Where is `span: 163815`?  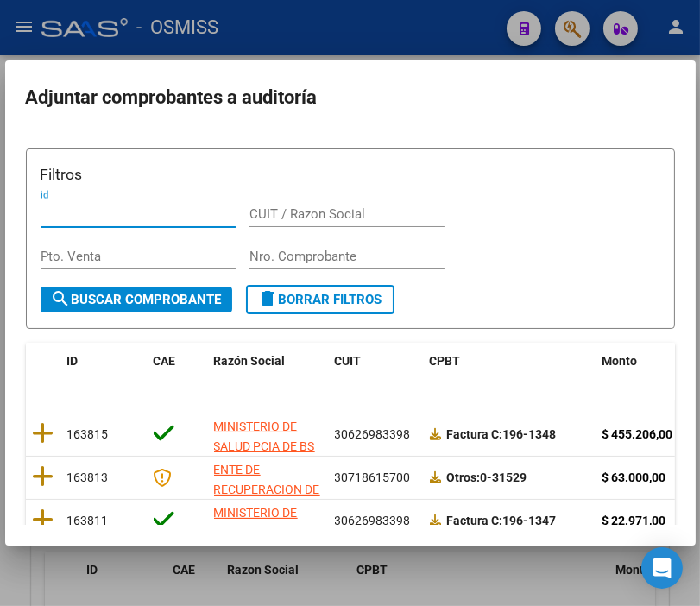 span: 163815 is located at coordinates (88, 434).